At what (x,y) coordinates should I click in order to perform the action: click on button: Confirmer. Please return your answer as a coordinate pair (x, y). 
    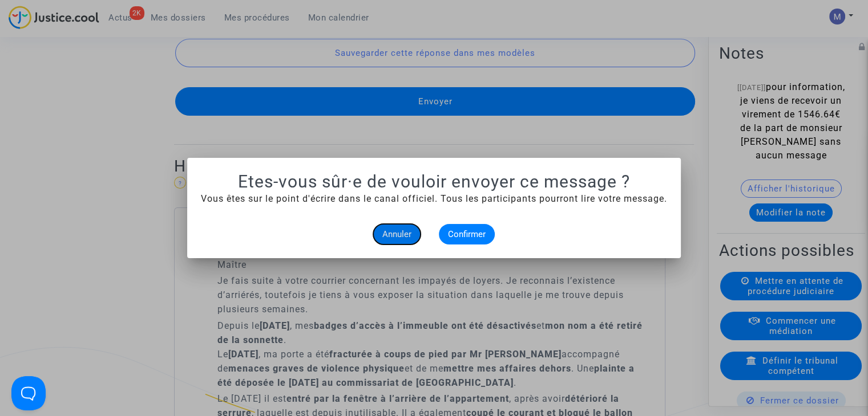
    Looking at the image, I should click on (467, 234).